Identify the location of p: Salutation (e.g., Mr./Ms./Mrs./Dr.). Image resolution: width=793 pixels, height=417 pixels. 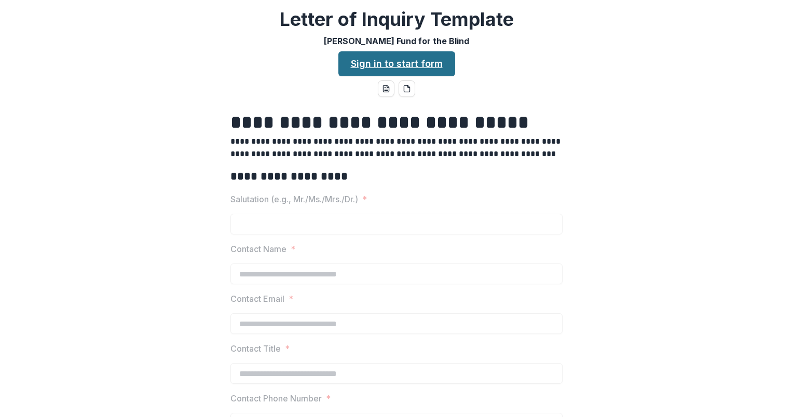
(294, 199).